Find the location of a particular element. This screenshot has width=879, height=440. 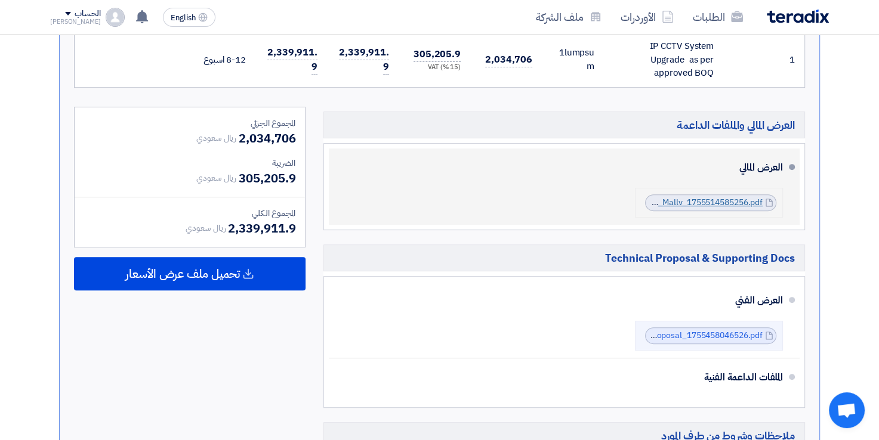

span: English is located at coordinates (183, 18).